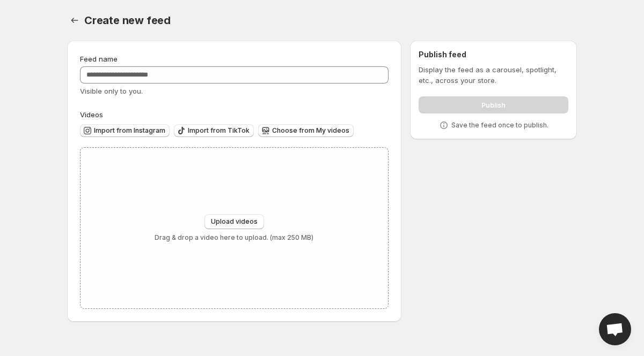 This screenshot has width=644, height=356. I want to click on span: Import from TikTok, so click(218, 131).